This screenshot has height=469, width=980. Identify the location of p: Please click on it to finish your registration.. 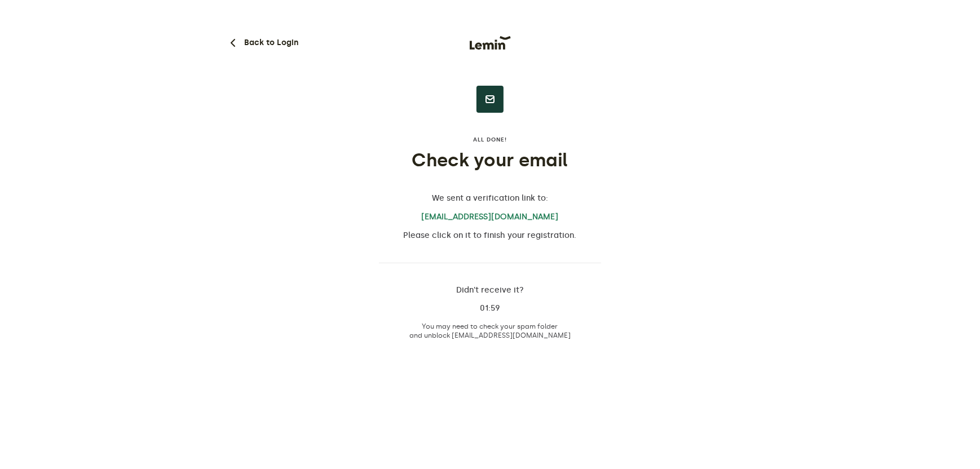
(490, 236).